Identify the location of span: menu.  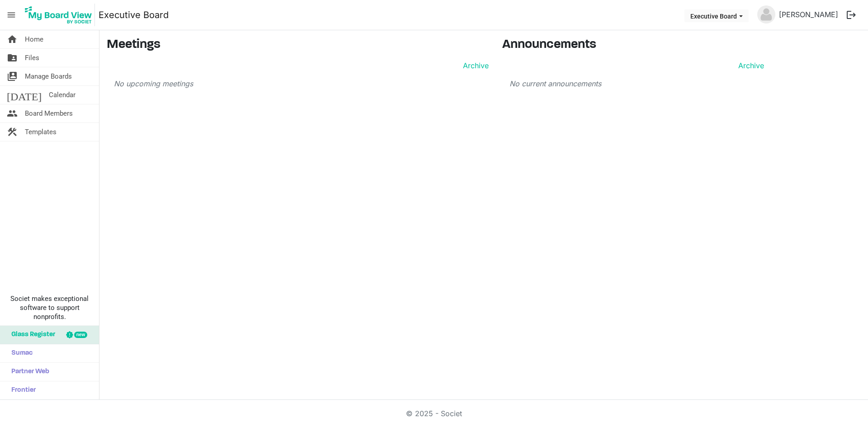
(11, 15).